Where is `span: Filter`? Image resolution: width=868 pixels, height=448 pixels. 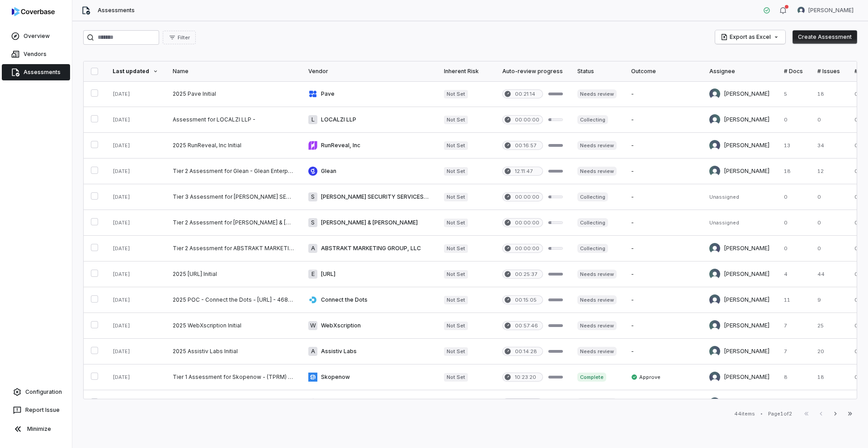
span: Filter is located at coordinates (183, 38).